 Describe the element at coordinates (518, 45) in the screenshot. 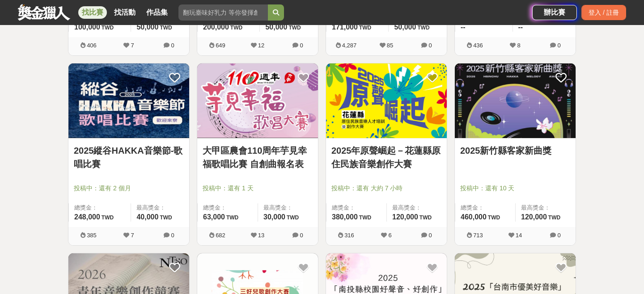

I see `span: 8` at that location.